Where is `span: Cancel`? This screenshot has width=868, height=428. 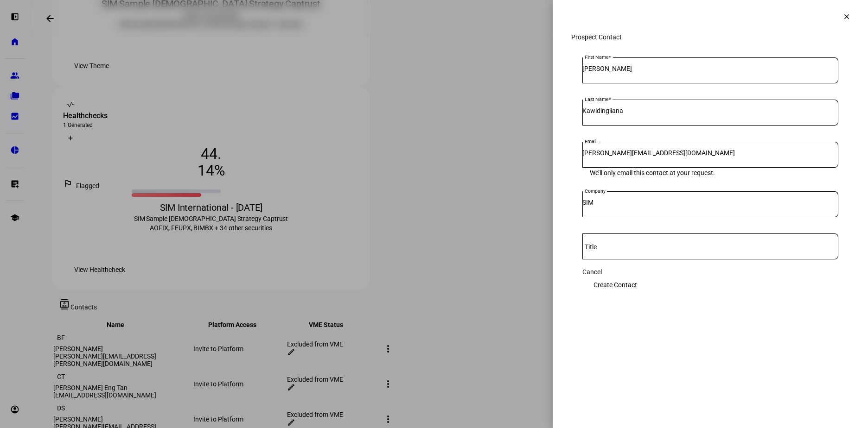 span: Cancel is located at coordinates (592, 272).